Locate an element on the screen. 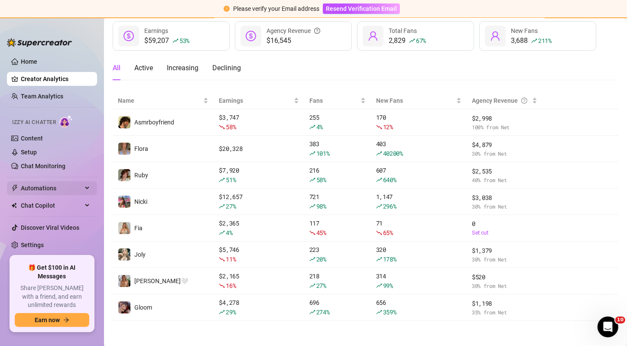 This screenshot has width=627, height=346. span: 20 % is located at coordinates (321, 259).